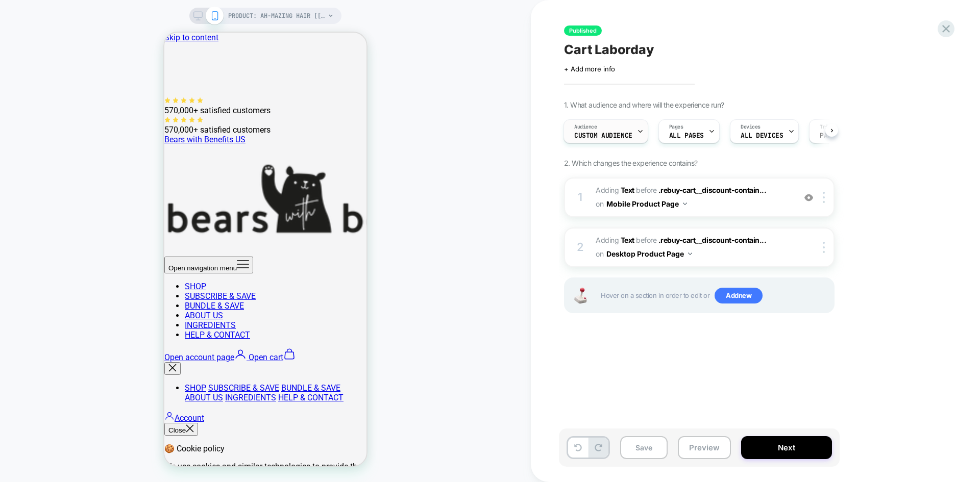  What do you see at coordinates (101, 325) in the screenshot?
I see `span: Open cart` at bounding box center [101, 325].